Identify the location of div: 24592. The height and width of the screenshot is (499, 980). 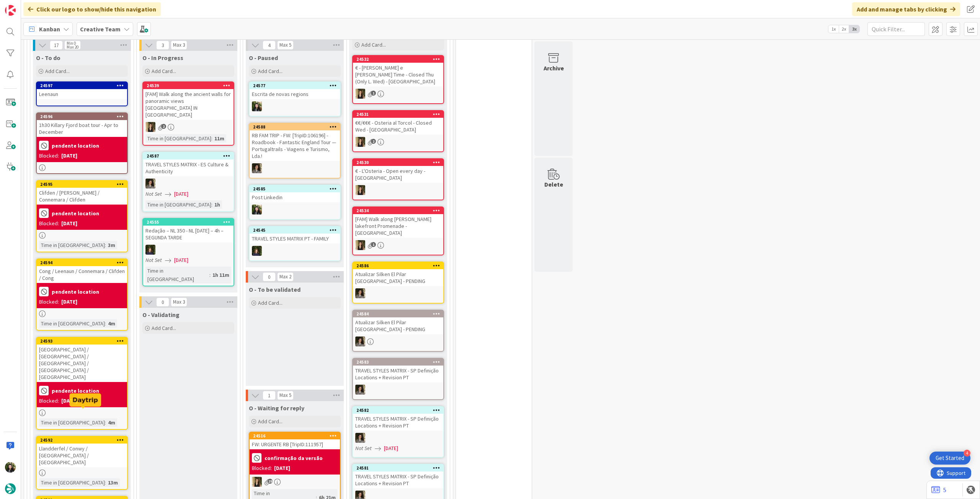
(83, 441).